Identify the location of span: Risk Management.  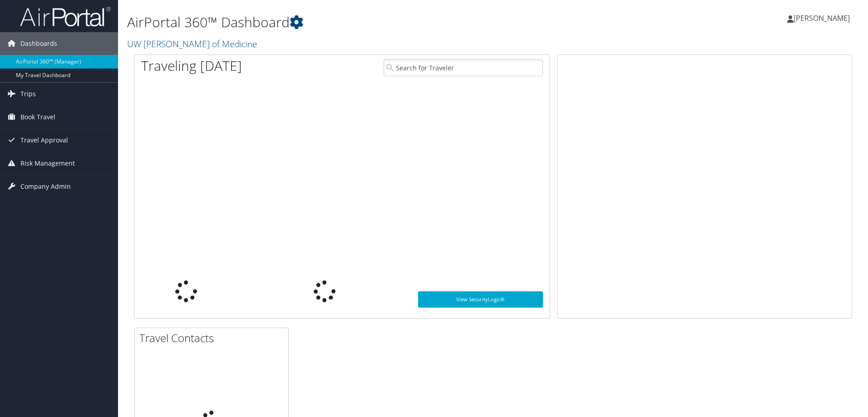
(48, 163).